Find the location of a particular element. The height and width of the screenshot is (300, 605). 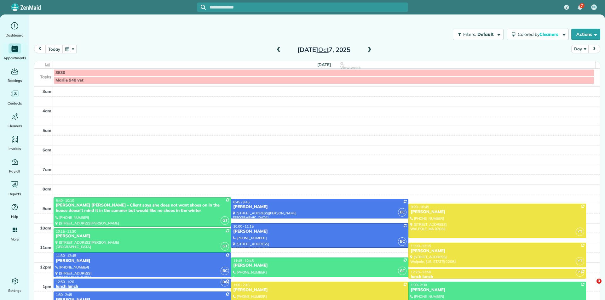

button: Actions is located at coordinates (586, 34).